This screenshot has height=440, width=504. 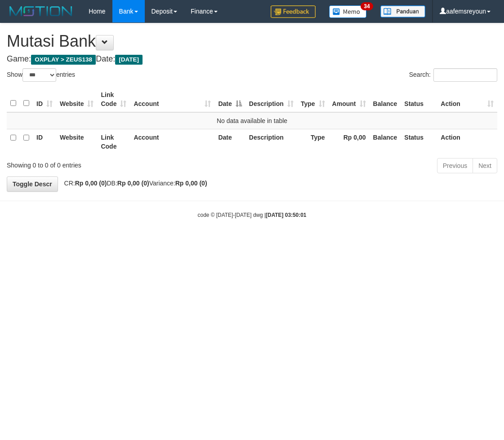 What do you see at coordinates (252, 41) in the screenshot?
I see `h1: Mutasi Bank` at bounding box center [252, 41].